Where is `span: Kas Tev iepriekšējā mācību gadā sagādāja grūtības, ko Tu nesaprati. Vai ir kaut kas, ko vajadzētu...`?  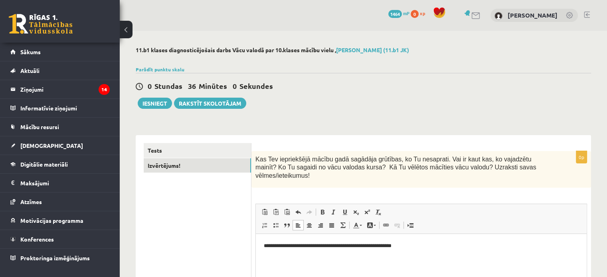 span: Kas Tev iepriekšējā mācību gadā sagādāja grūtības, ko Tu nesaprati. Vai ir kaut kas, ko vajadzētu... is located at coordinates (395, 167).